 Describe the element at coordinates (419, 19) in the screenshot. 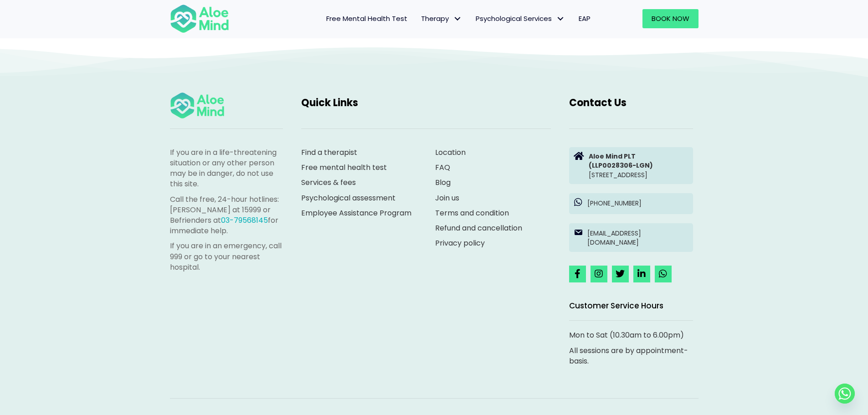

I see `nav: Menu` at that location.